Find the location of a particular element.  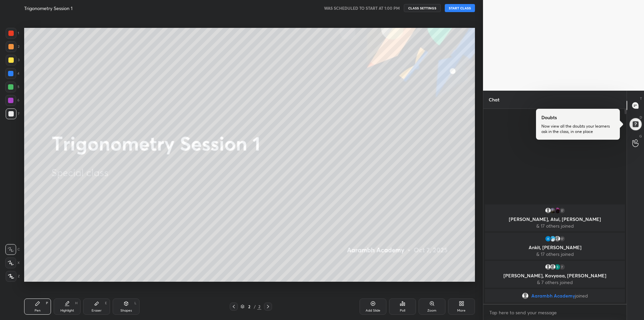

div: 6 is located at coordinates (13, 100).